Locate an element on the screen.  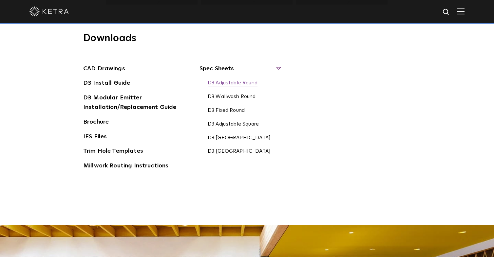
img: ketra-logo-2019-white is located at coordinates (49, 11).